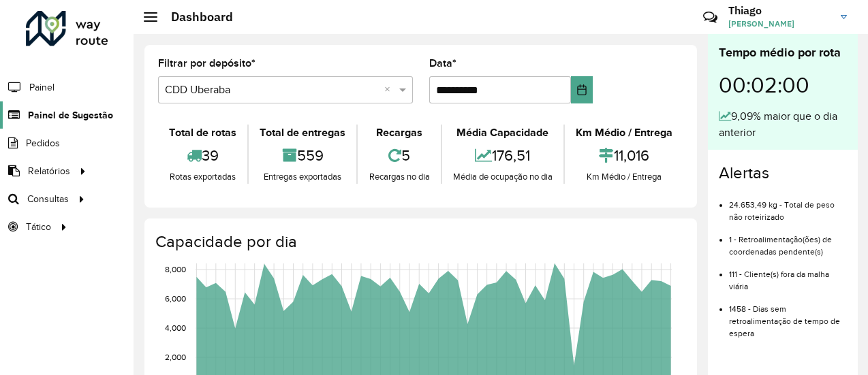  Describe the element at coordinates (207, 63) in the screenshot. I see `label: Filtrar por depósito` at that location.